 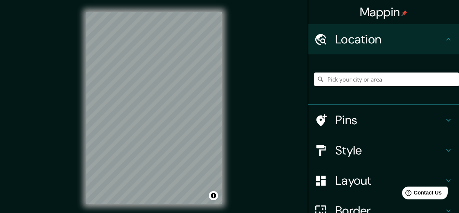 What do you see at coordinates (390, 39) in the screenshot?
I see `h4: Location` at bounding box center [390, 39].